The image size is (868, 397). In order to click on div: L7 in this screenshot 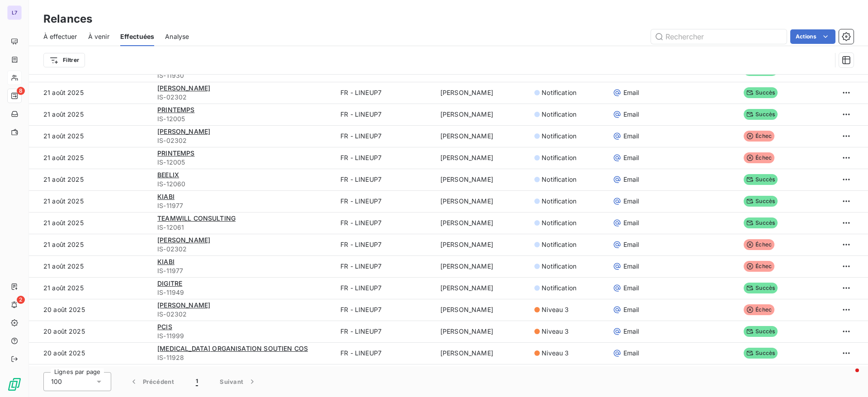, I will do `click(14, 13)`.